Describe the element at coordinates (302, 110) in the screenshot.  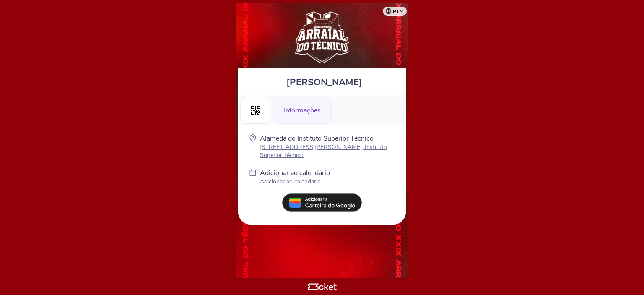
I see `a: Informações` at that location.